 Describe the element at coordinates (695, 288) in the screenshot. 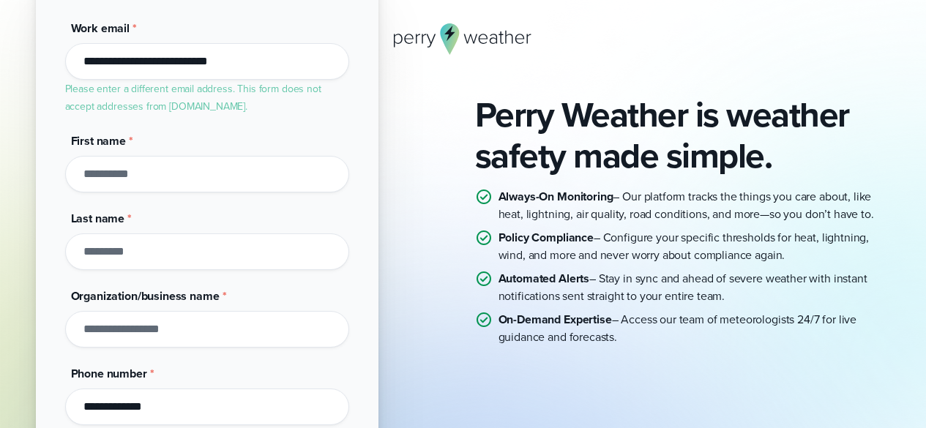

I see `p: – Stay in sync and ahead of severe weather with instant notifications sent straight to your entir...` at that location.